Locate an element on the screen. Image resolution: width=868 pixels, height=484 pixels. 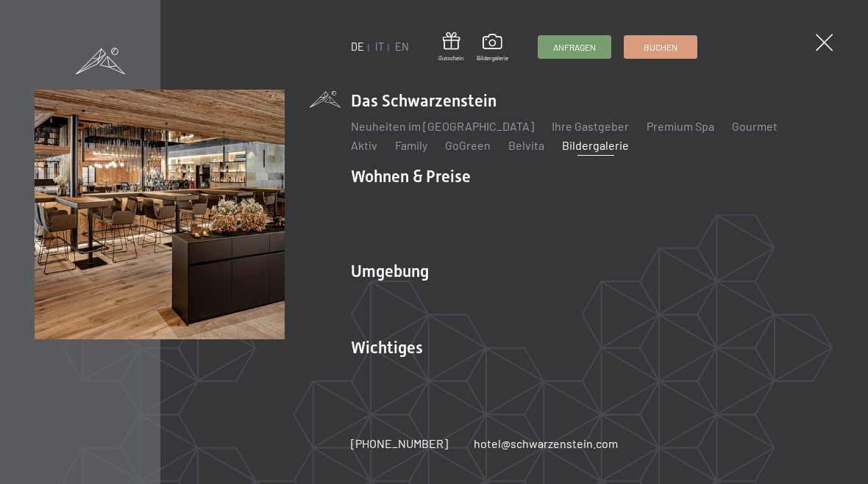
a: Aktiv is located at coordinates (364, 145).